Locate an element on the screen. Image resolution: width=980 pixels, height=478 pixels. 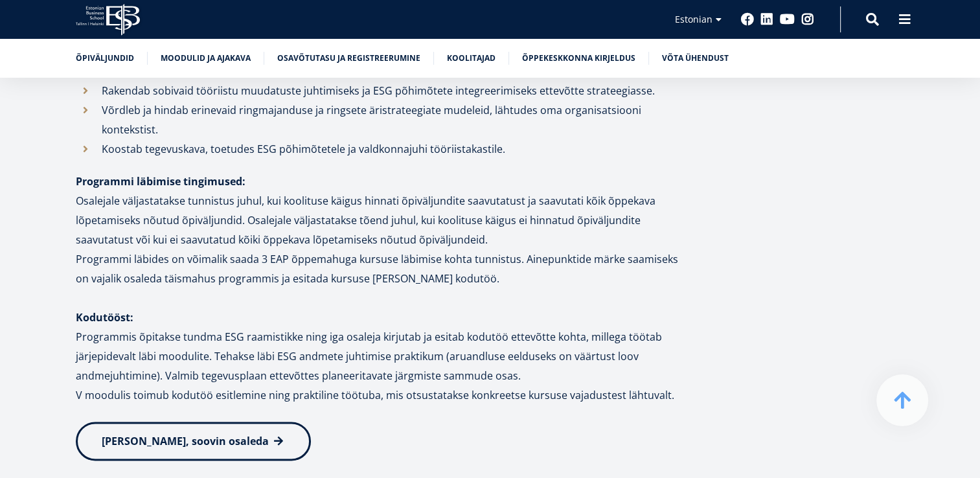
a: Õppekeskkonna kirjeldus is located at coordinates (579, 58).